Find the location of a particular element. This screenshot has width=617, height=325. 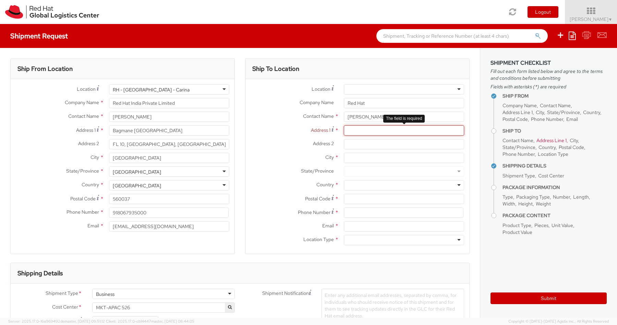

input: Shipment, Tracking or Reference Number (at least 4 chars) is located at coordinates (462, 36).